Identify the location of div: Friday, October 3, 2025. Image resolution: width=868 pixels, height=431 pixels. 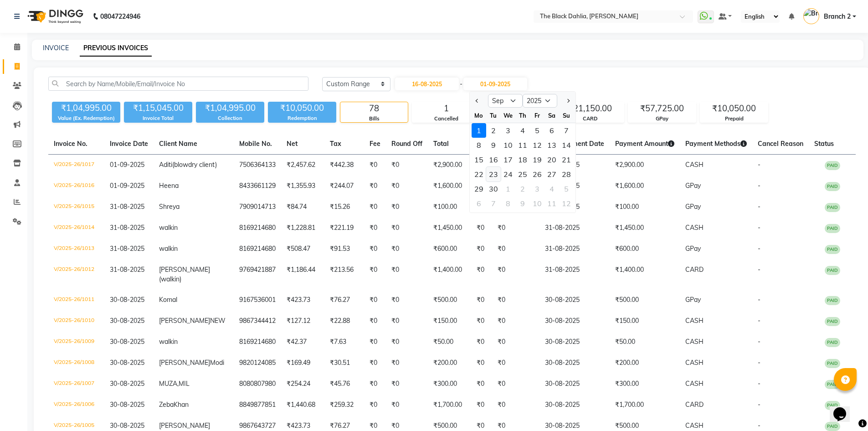
(538, 189).